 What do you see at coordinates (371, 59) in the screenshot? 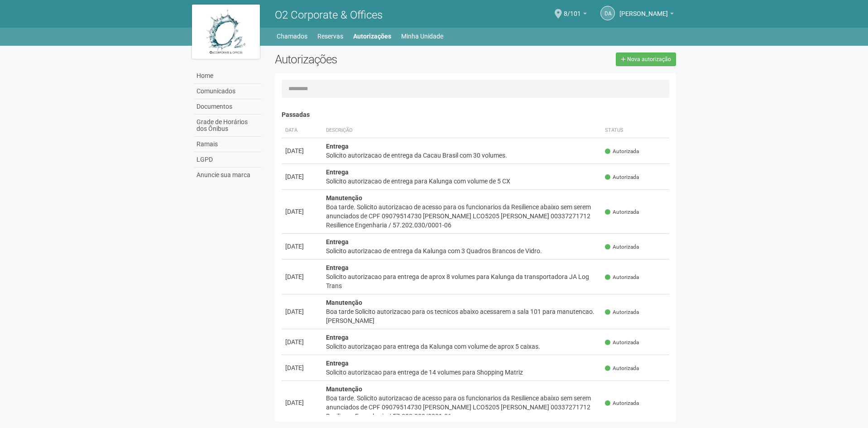
I see `h2: Autorizações` at bounding box center [371, 59].